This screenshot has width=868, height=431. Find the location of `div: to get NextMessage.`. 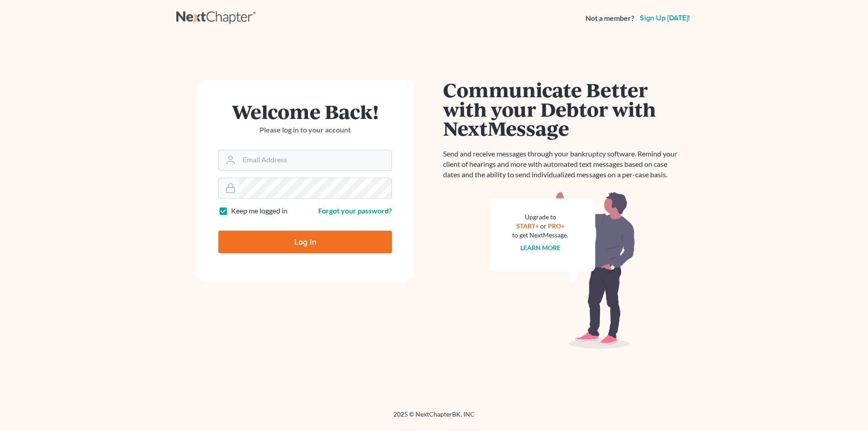

div: to get NextMessage. is located at coordinates (540, 235).